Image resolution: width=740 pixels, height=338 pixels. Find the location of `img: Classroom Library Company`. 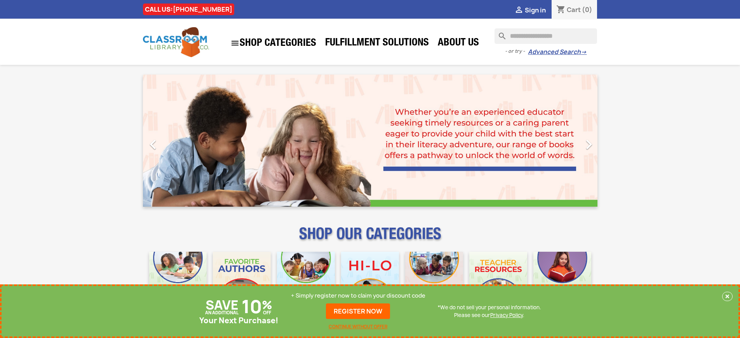

img: Classroom Library Company is located at coordinates (176, 42).